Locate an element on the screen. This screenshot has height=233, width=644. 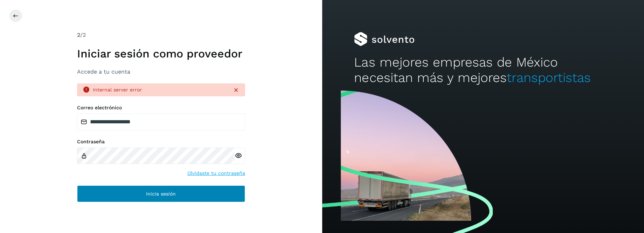
h3: Accede a tu cuenta is located at coordinates (161, 71).